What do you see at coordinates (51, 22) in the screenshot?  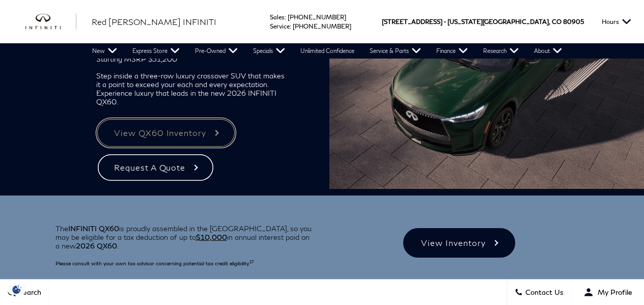 I see `a: infiniti` at bounding box center [51, 22].